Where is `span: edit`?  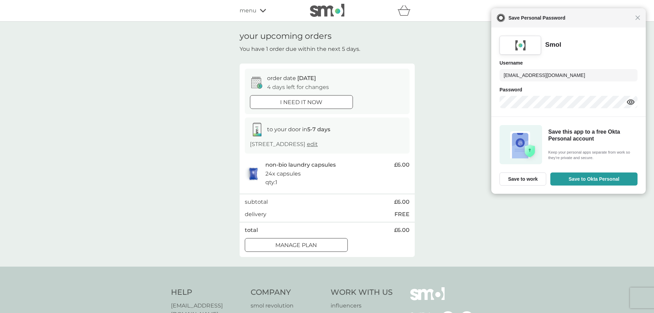 span: edit is located at coordinates (312, 144).